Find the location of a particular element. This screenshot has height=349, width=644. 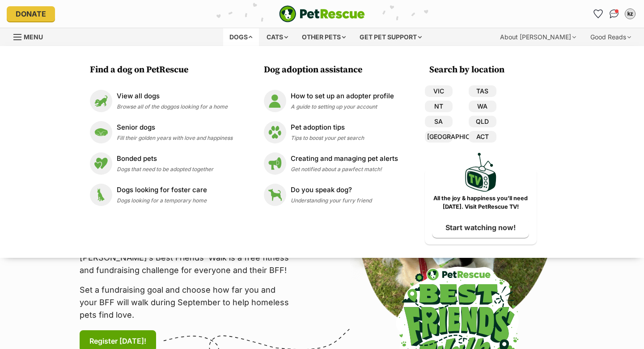

p: View all dogs is located at coordinates (172, 96).